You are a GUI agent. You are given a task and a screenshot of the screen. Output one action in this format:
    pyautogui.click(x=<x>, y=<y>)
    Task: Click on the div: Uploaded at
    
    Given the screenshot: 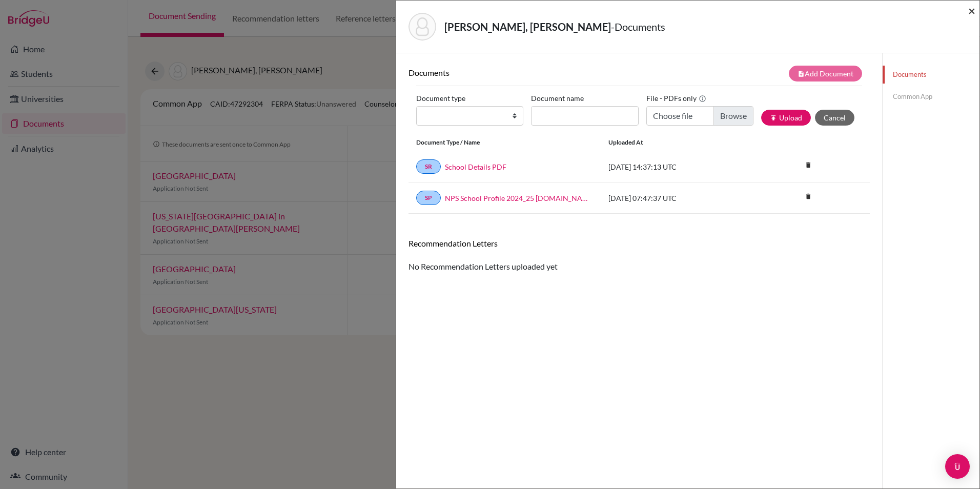 What is the action you would take?
    pyautogui.click(x=678, y=143)
    